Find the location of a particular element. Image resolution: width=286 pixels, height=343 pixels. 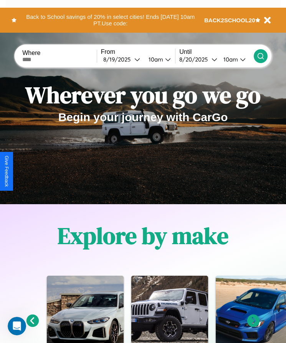

div: 8 / 19 / 2025 is located at coordinates (119, 59).